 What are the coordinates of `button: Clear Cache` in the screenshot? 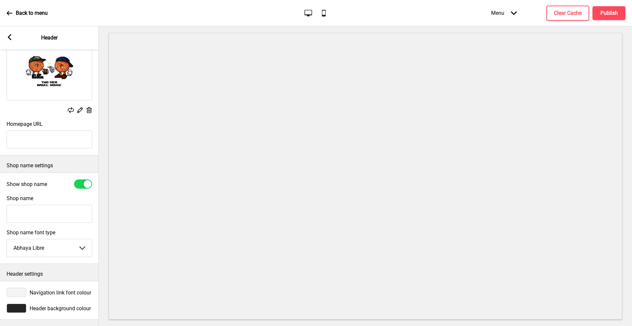 It's located at (568, 13).